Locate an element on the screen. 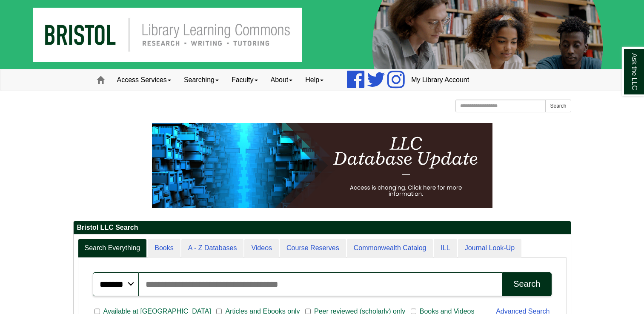  a: Access Services is located at coordinates (144, 80).